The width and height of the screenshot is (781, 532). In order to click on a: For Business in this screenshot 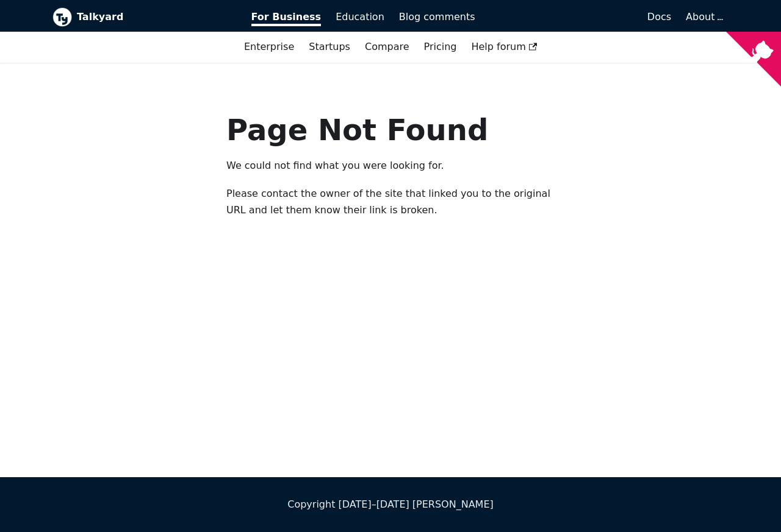, I will do `click(286, 17)`.